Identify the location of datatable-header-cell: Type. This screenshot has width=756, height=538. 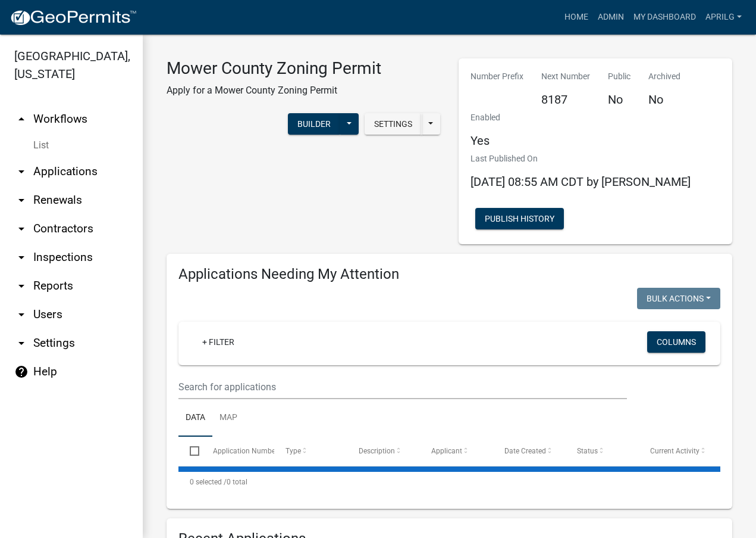
(311, 451).